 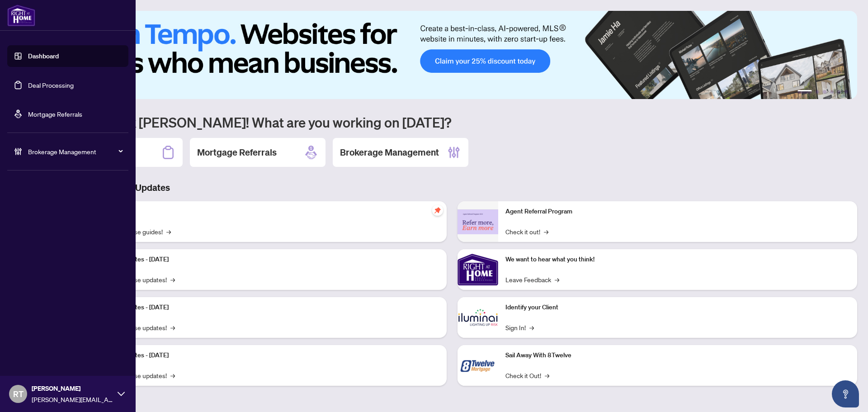 What do you see at coordinates (532, 280) in the screenshot?
I see `a: Leave Feedback→` at bounding box center [532, 280].